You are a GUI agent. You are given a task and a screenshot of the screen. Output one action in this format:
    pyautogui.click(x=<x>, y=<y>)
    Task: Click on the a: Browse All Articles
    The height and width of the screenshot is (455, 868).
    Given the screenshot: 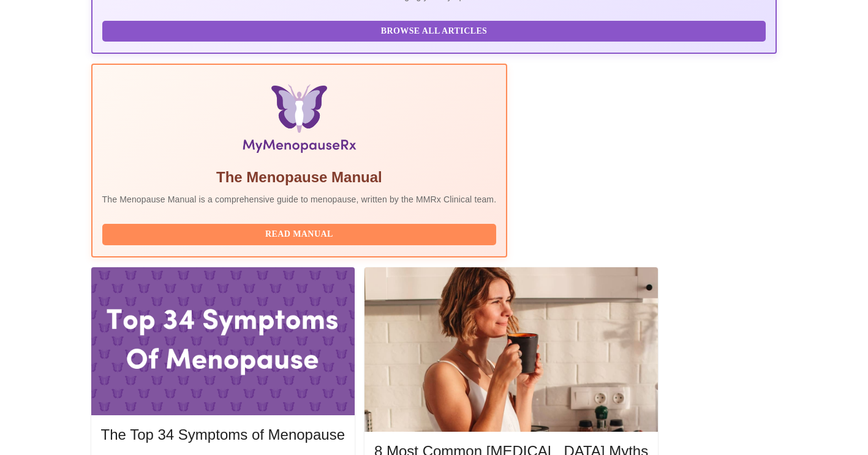 What is the action you would take?
    pyautogui.click(x=436, y=30)
    